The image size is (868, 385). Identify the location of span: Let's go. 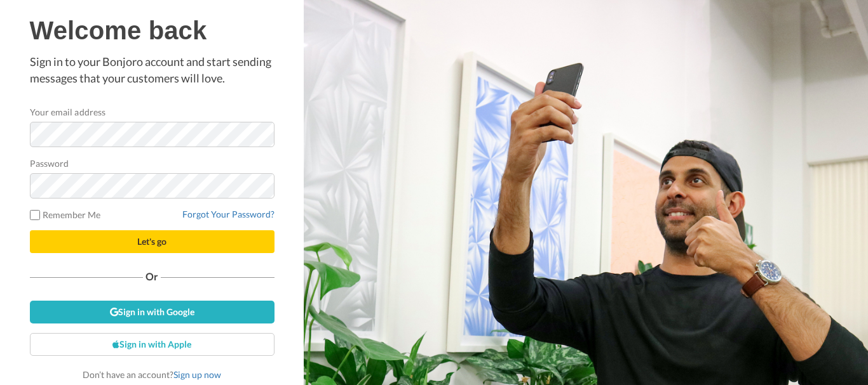
(152, 241).